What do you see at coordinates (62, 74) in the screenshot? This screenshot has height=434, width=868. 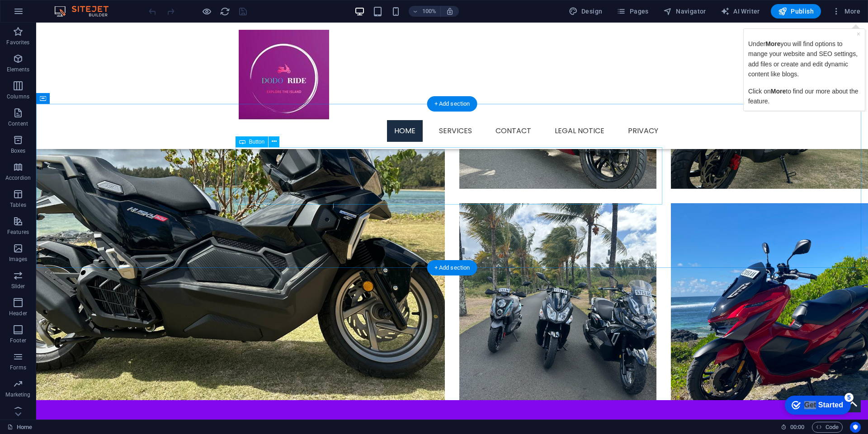 I see `p: Click on to find our more about the feature.` at bounding box center [62, 74].